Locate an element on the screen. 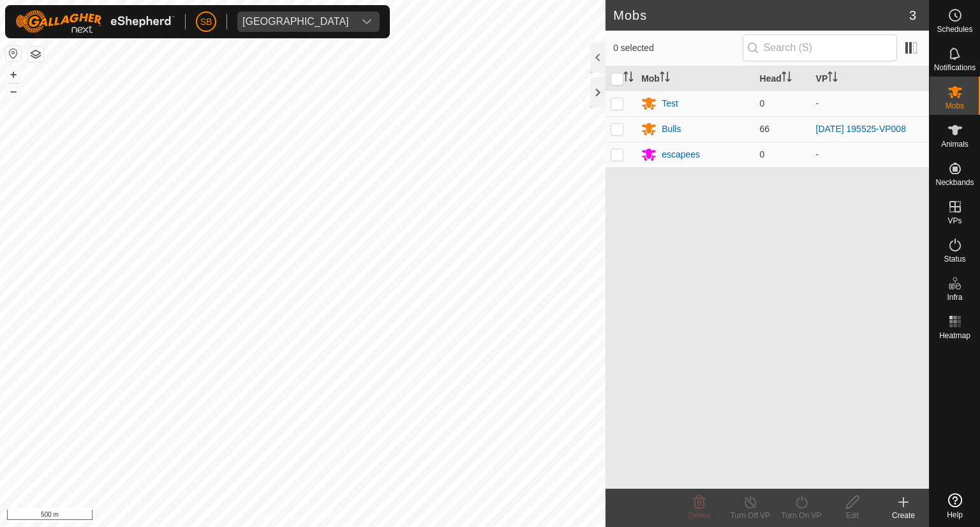 This screenshot has width=980, height=527. span: Animals is located at coordinates (954, 144).